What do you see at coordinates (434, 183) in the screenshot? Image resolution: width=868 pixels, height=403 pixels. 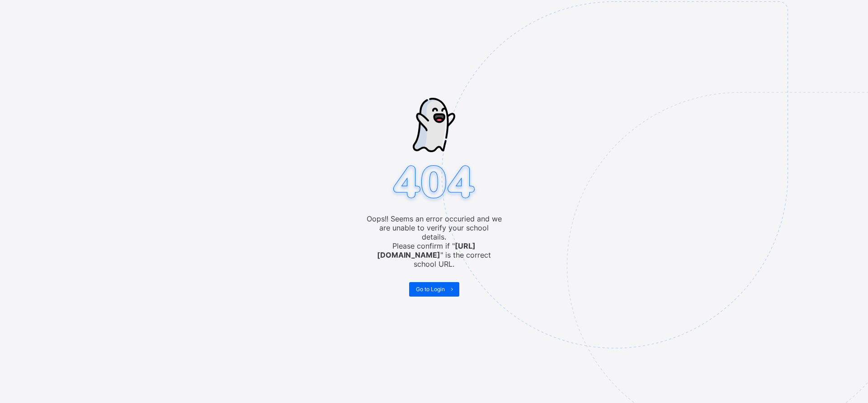 I see `img: 404.8bbb34c871c4712298a25e20c4dc75c7.svg` at bounding box center [434, 183].